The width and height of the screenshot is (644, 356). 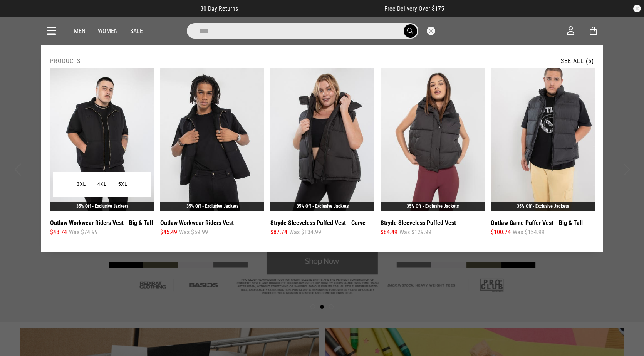 I want to click on span: $84.49, so click(x=389, y=233).